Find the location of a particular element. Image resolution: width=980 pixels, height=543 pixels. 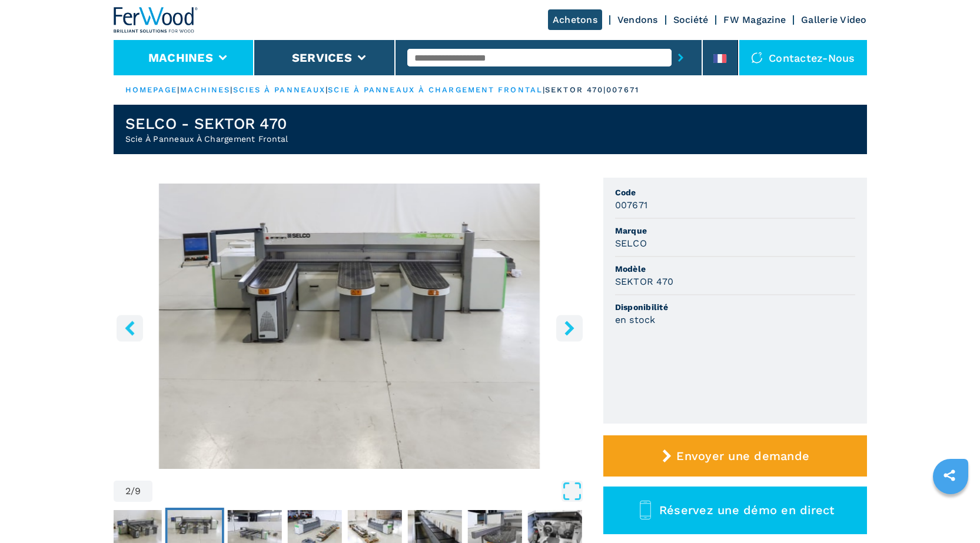

a: scie à panneaux à chargement frontal is located at coordinates (435, 89).